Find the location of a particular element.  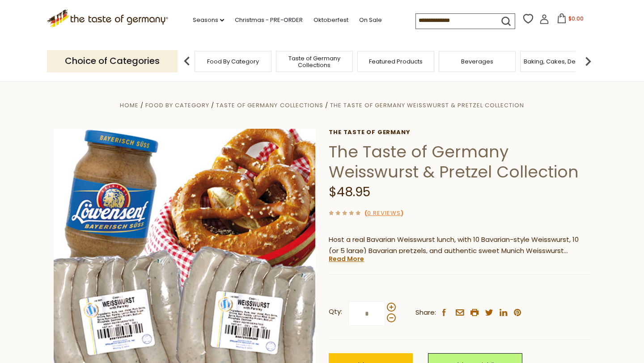

a: Beverages is located at coordinates (477, 62).